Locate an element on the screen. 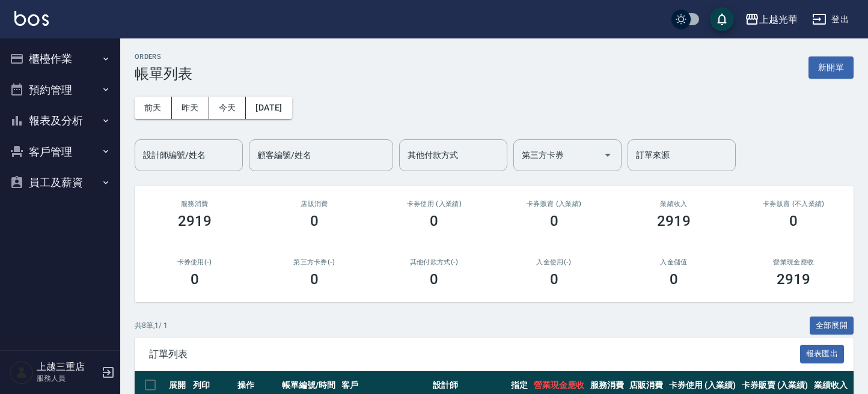 The height and width of the screenshot is (394, 868). h2: 卡券販賣 (入業績) is located at coordinates (554, 204).